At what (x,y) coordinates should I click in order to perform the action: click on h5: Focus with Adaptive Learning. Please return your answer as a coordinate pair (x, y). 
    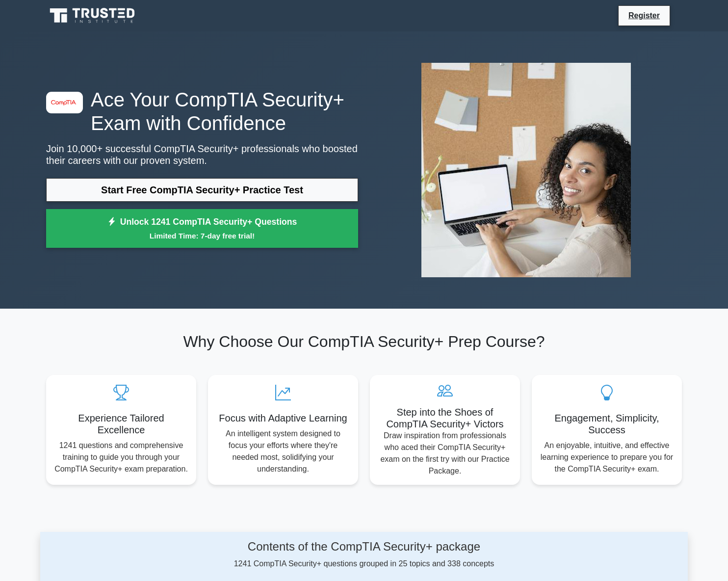
    Looking at the image, I should click on (283, 419).